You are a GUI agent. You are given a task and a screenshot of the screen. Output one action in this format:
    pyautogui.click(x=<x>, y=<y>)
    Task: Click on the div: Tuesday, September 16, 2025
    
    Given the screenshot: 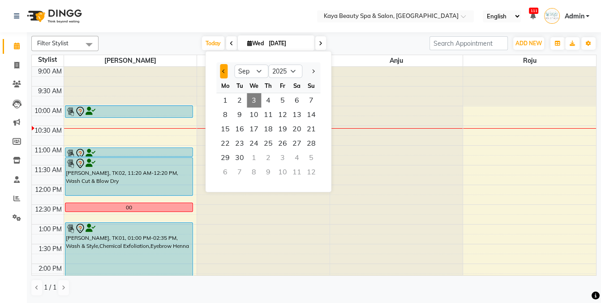 What is the action you would take?
    pyautogui.click(x=240, y=129)
    